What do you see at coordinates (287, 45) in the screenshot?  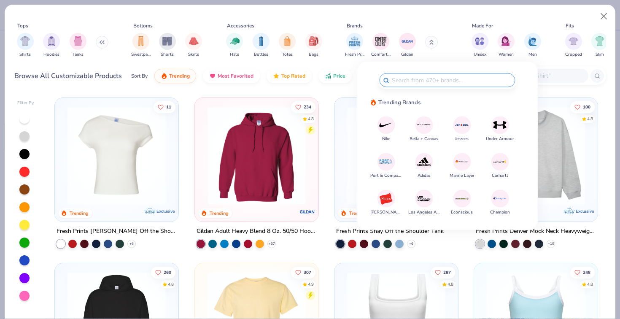 I see `div: filter for Totes` at bounding box center [287, 45].